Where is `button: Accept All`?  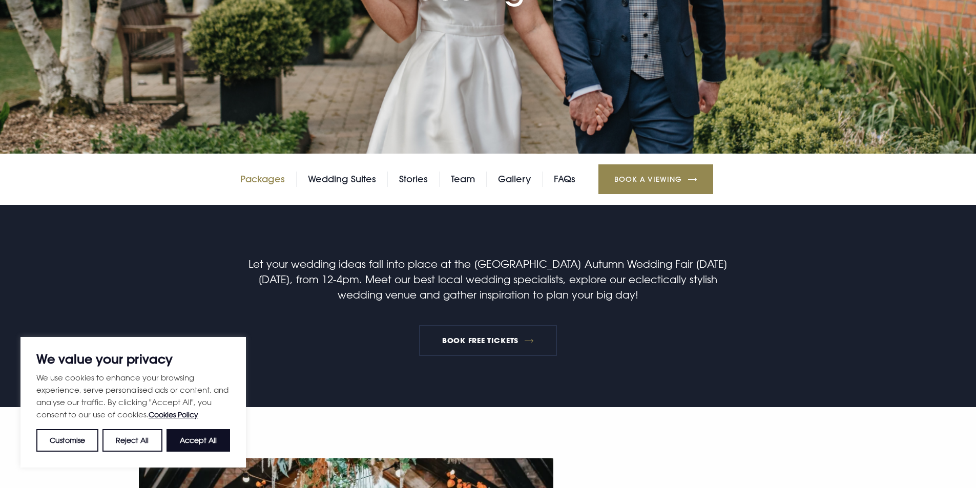 button: Accept All is located at coordinates (198, 440).